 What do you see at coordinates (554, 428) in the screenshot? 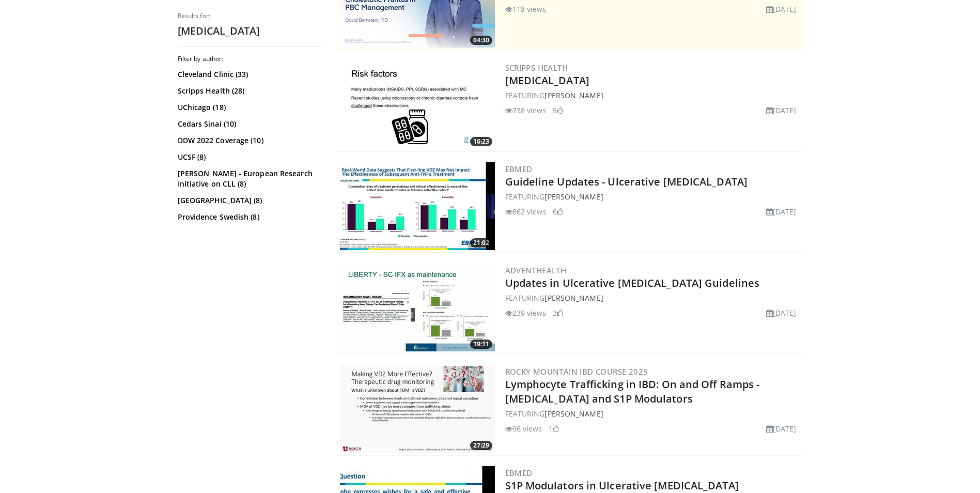
I see `li: 1` at bounding box center [554, 428].